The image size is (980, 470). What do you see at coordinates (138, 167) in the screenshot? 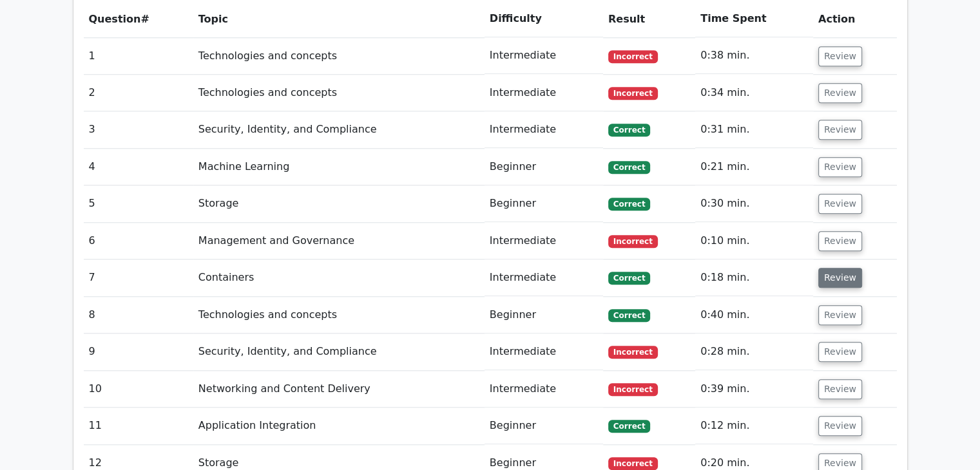
I see `td: 4` at bounding box center [138, 167].